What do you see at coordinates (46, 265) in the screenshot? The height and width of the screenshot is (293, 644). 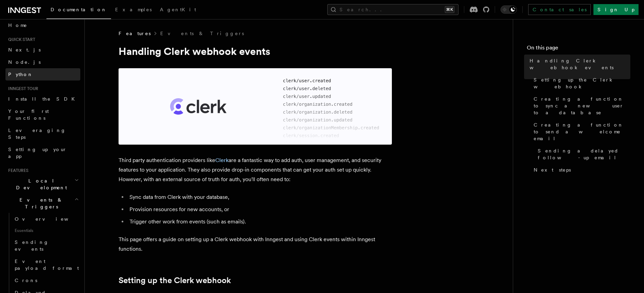 I see `a: Event payload format` at bounding box center [46, 265].